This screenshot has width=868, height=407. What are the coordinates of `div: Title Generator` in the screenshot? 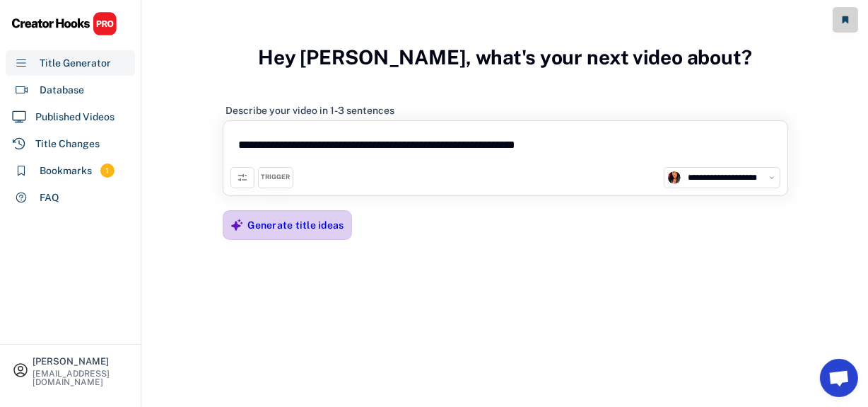 It's located at (75, 63).